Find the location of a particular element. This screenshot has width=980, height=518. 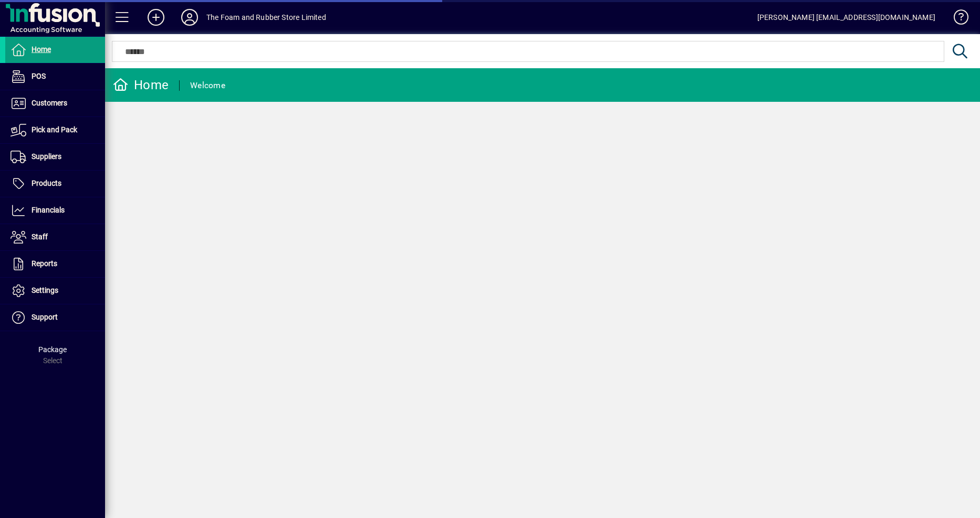

span: Financials is located at coordinates (48, 210).